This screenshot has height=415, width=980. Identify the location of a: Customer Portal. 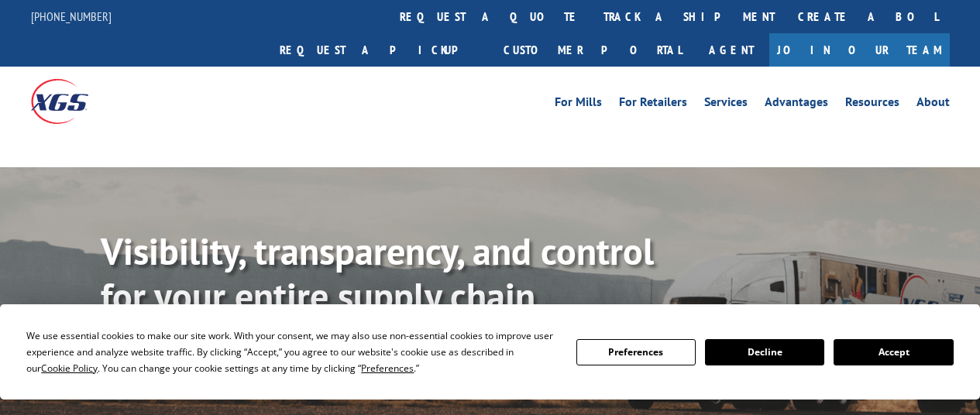
(593, 49).